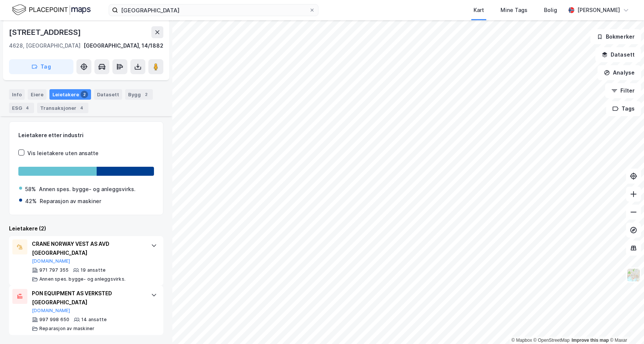  What do you see at coordinates (623, 91) in the screenshot?
I see `button: Filter` at bounding box center [623, 91].